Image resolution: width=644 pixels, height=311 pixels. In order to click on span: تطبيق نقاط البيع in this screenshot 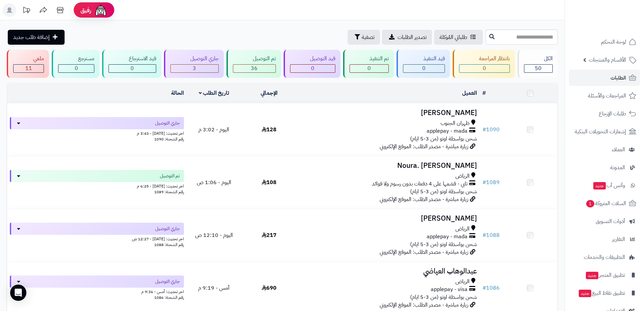, I will do `click(601, 293)`.